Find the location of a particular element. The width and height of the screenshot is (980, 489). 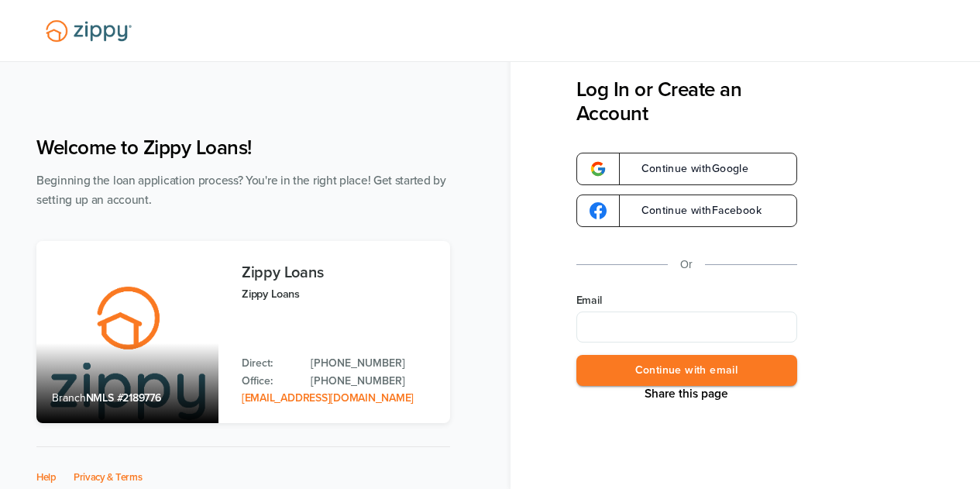

span: NMLS #2189776 is located at coordinates (123, 397).